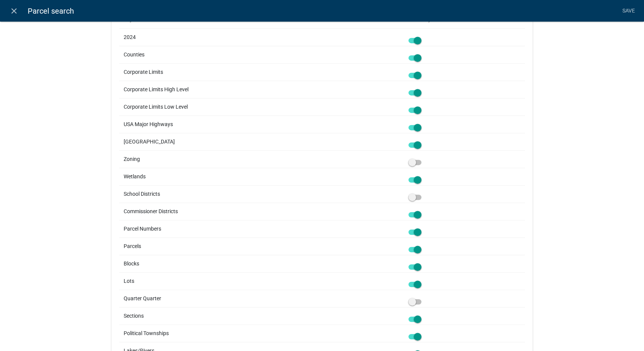 Image resolution: width=644 pixels, height=351 pixels. What do you see at coordinates (261, 229) in the screenshot?
I see `td: Parcel Numbers` at bounding box center [261, 229].